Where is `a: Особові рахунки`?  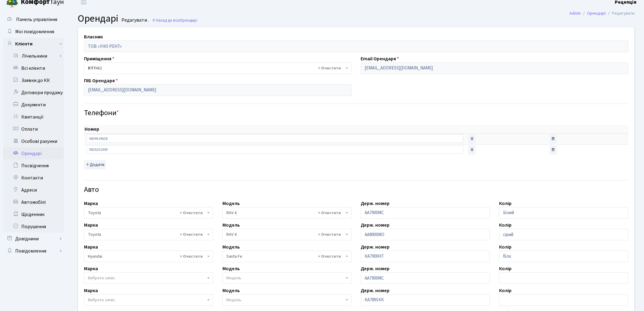
a: Особові рахунки is located at coordinates (33, 141).